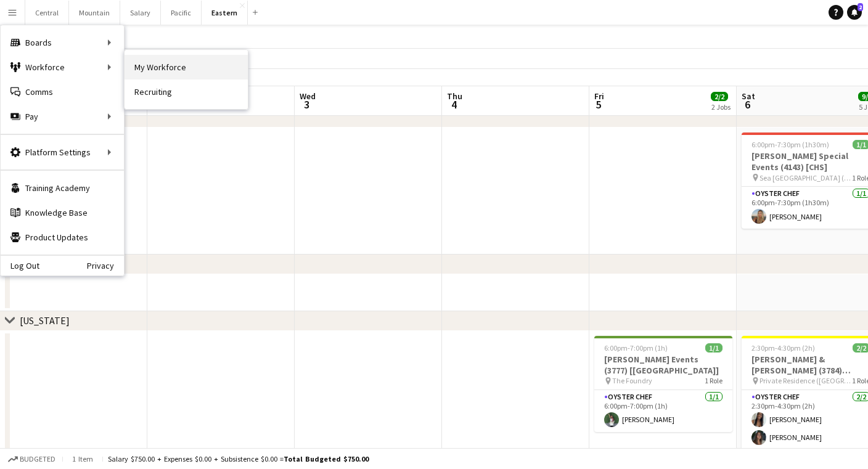 This screenshot has height=469, width=868. Describe the element at coordinates (636, 348) in the screenshot. I see `span: 6:00pm-7:00pm (1h)` at that location.